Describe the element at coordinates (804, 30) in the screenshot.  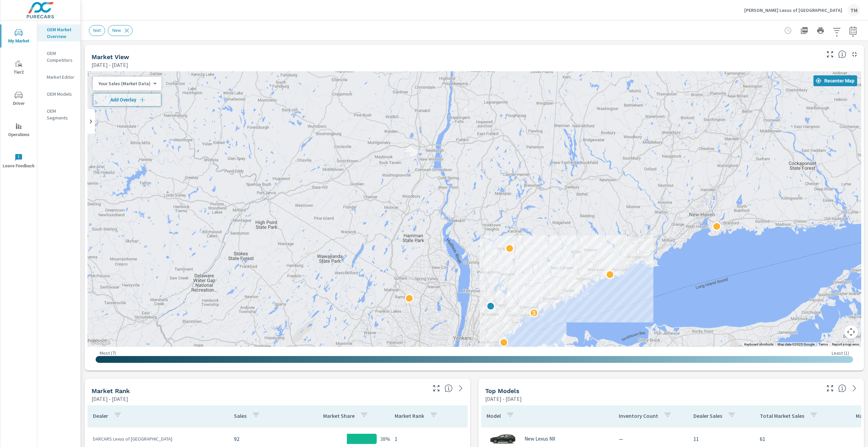
I see `button: "Export Report to PDF"` at that location.